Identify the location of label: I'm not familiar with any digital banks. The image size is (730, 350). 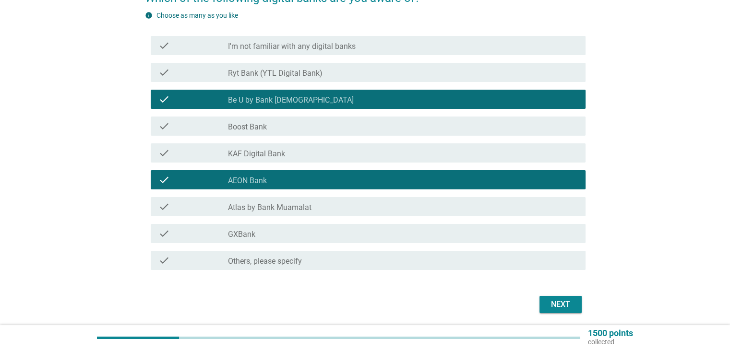
(292, 47).